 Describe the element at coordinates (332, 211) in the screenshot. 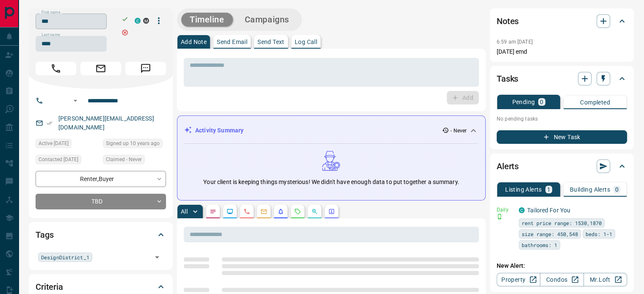

I see `svg: Agent Actions` at that location.